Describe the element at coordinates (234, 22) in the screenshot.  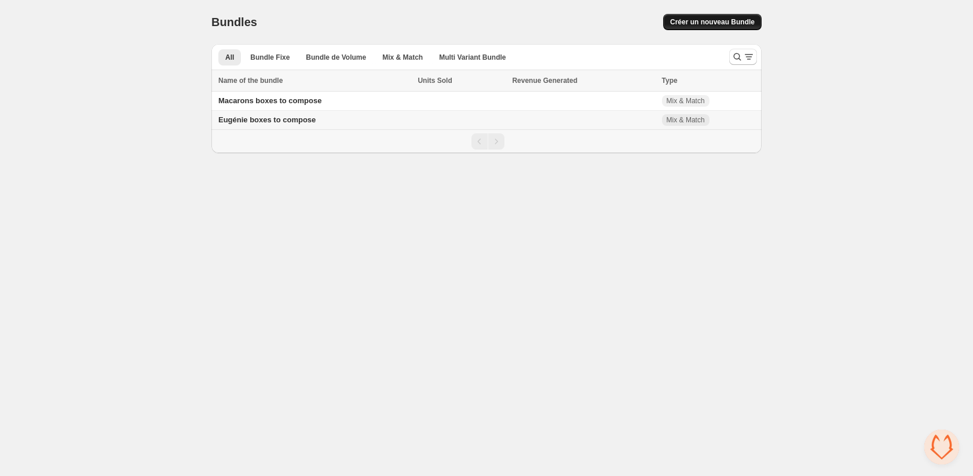
I see `h1: Bundles` at that location.